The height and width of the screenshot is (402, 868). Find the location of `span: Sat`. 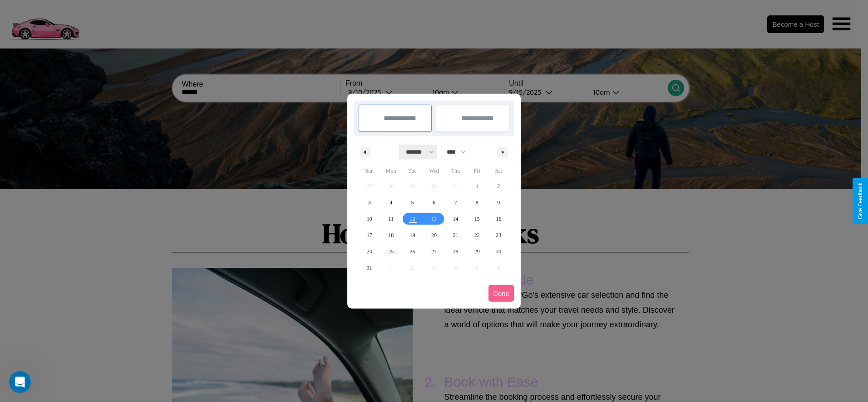

span: Sat is located at coordinates (498, 171).